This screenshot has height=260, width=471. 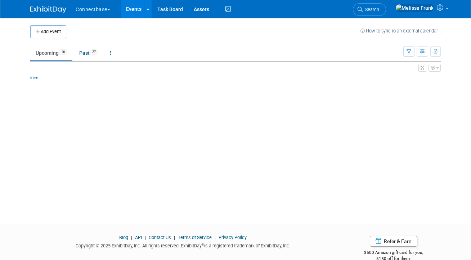 I want to click on img: ExhibitDay, so click(x=48, y=10).